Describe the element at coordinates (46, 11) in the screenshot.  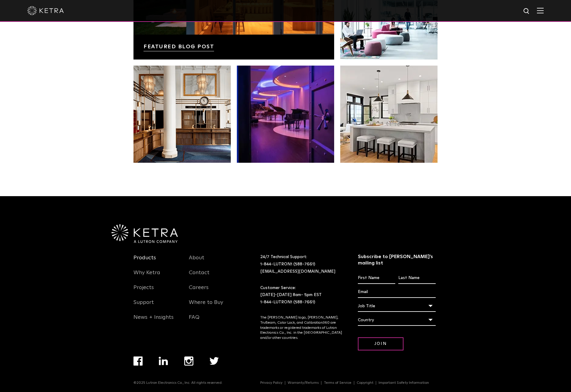
I see `img: ketra-logo-2019-white` at that location.